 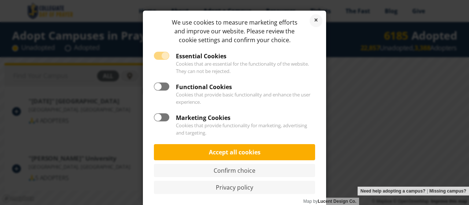 I want to click on a: Privacy policy, so click(x=235, y=187).